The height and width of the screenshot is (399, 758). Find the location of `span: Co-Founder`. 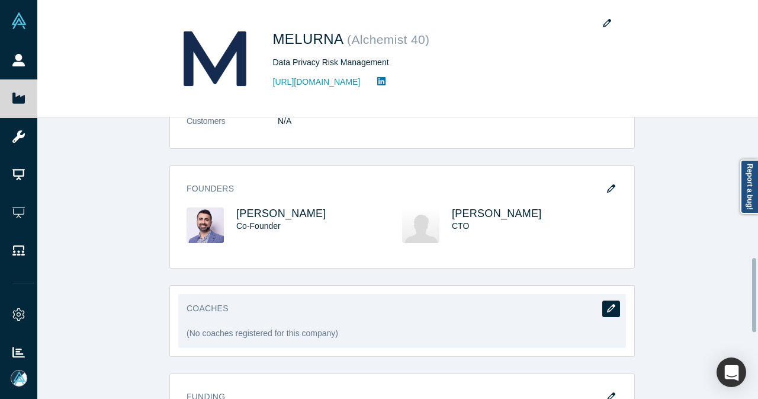

span: Co-Founder is located at coordinates (258, 226).